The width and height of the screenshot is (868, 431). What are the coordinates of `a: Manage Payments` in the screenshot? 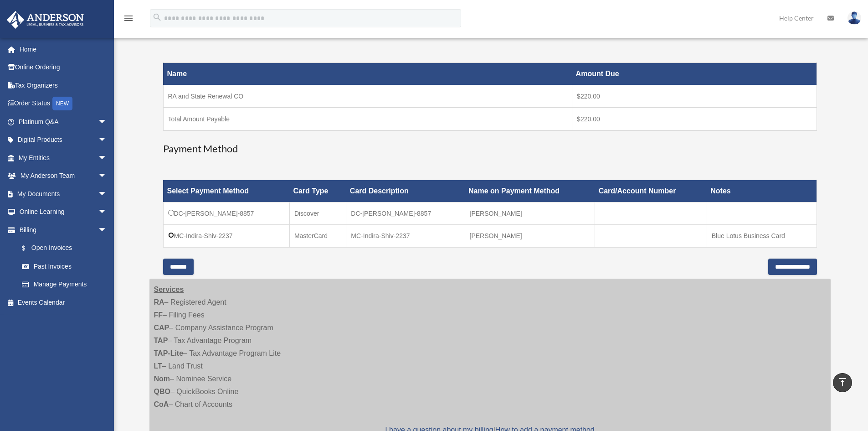 It's located at (64, 284).